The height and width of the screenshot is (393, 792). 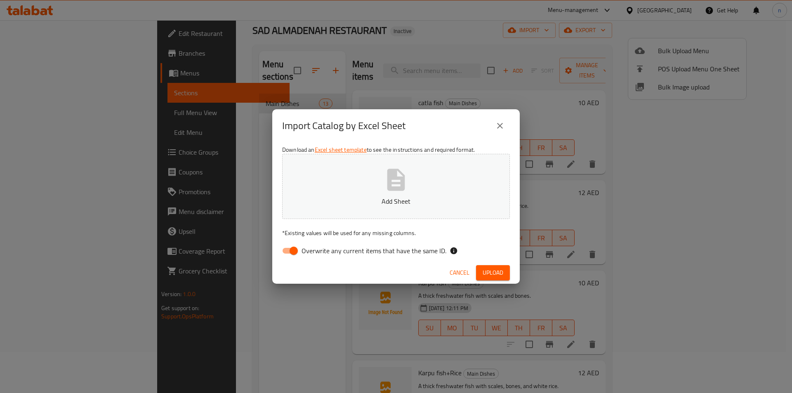 What do you see at coordinates (500, 126) in the screenshot?
I see `button: close` at bounding box center [500, 126].